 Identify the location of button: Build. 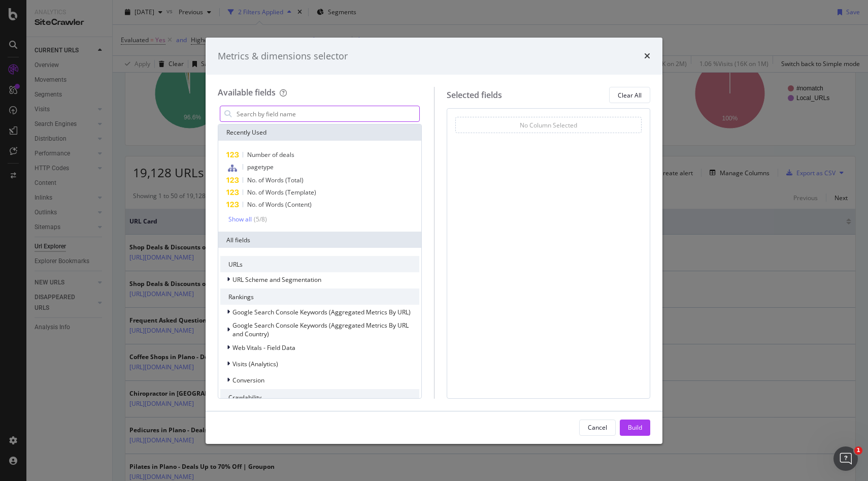
(635, 428).